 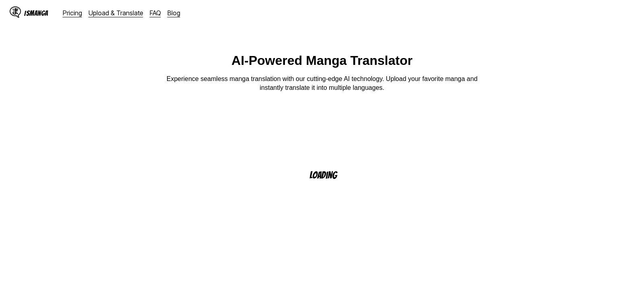 I want to click on img: IsManga Logo, so click(x=15, y=12).